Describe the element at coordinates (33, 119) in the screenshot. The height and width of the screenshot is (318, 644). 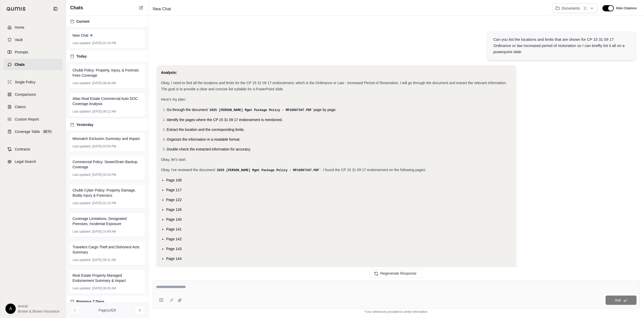
I see `a: Custom Report` at that location.